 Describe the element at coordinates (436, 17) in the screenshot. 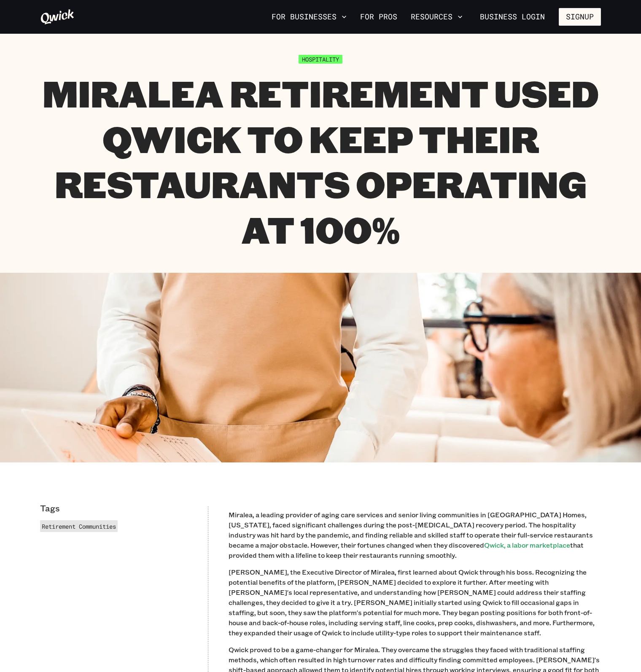

I see `button: Resources` at that location.